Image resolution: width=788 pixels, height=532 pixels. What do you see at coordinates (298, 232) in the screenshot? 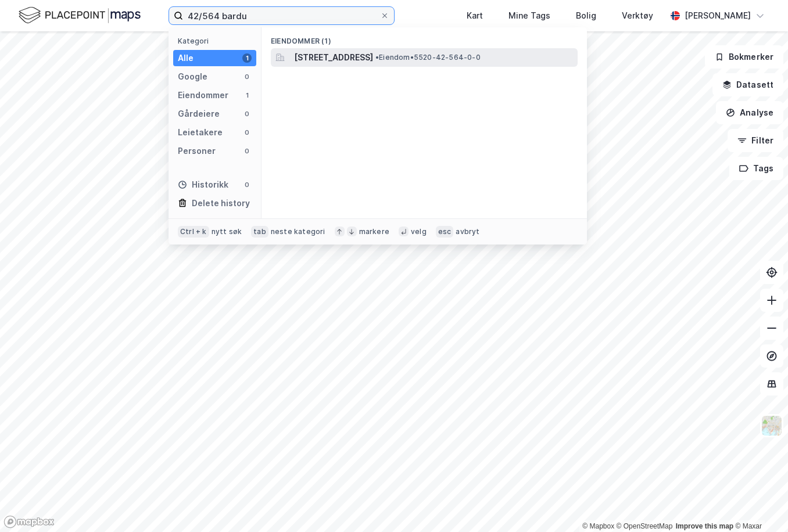
I see `div: neste kategori` at bounding box center [298, 232].